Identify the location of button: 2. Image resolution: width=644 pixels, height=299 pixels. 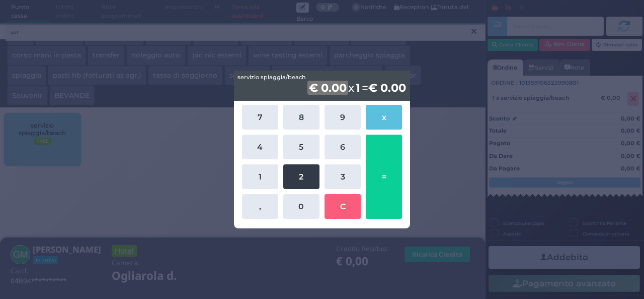
(302, 176).